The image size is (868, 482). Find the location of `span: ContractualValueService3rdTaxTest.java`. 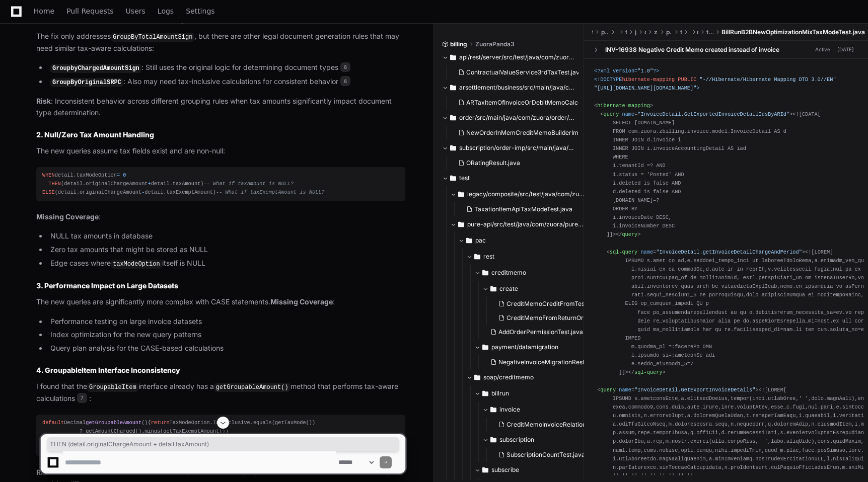

span: ContractualValueService3rdTaxTest.java is located at coordinates (524, 72).